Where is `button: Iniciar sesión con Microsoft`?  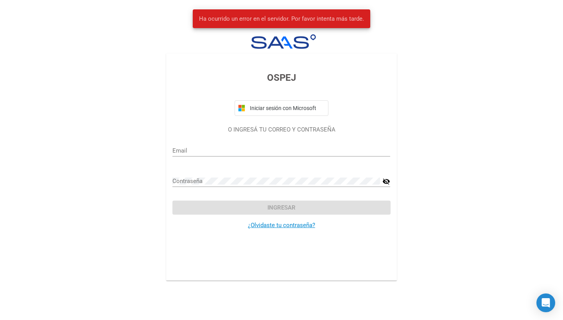
button: Iniciar sesión con Microsoft is located at coordinates (281, 108).